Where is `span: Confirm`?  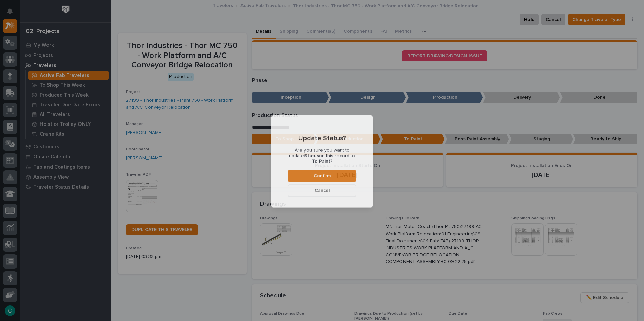 span: Confirm is located at coordinates (322, 176).